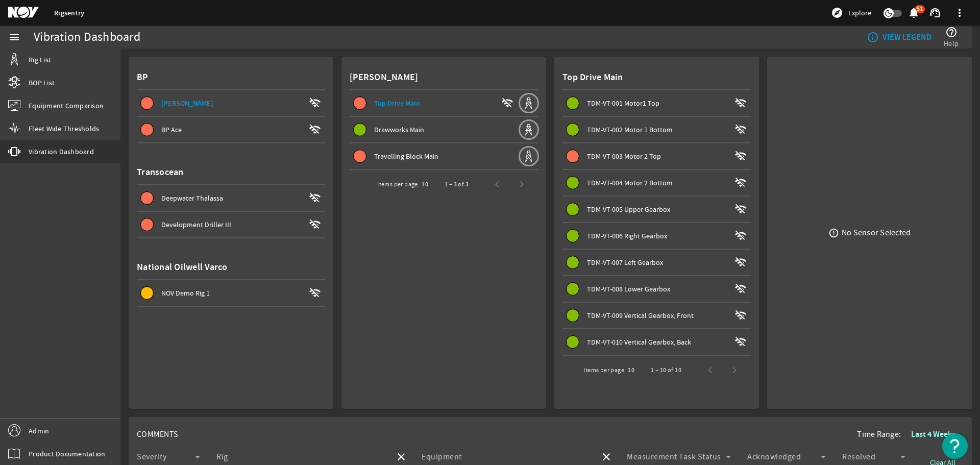  I want to click on span: Product Documentation, so click(67, 454).